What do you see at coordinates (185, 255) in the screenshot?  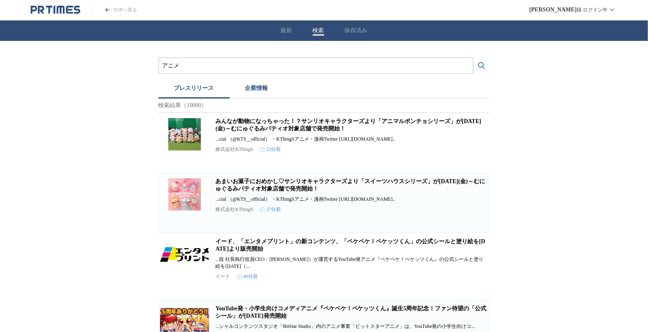 I see `img: イード、「エンタメプリント」の新コンテンツ、「ペケペケ！ペケッツくん」の公式シールと塗り絵を8月14日（木）より販売開始` at bounding box center [185, 255].